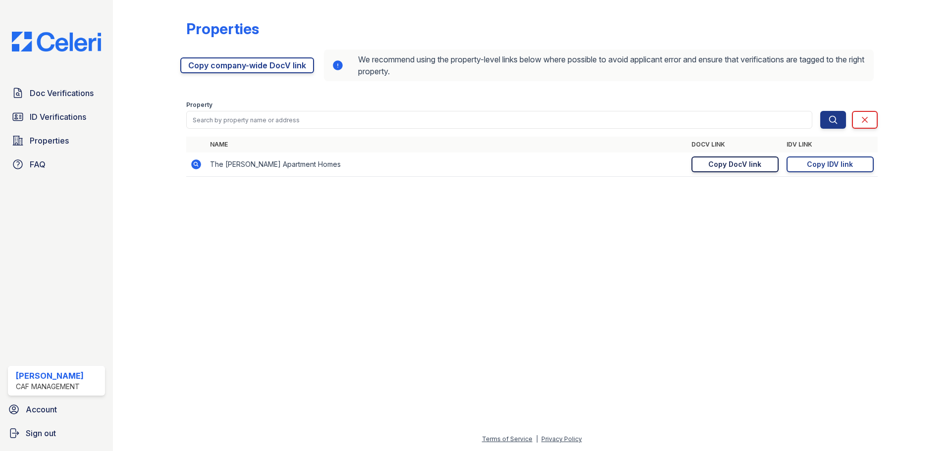 This screenshot has width=951, height=451. I want to click on a: Copy DocV link, so click(735, 164).